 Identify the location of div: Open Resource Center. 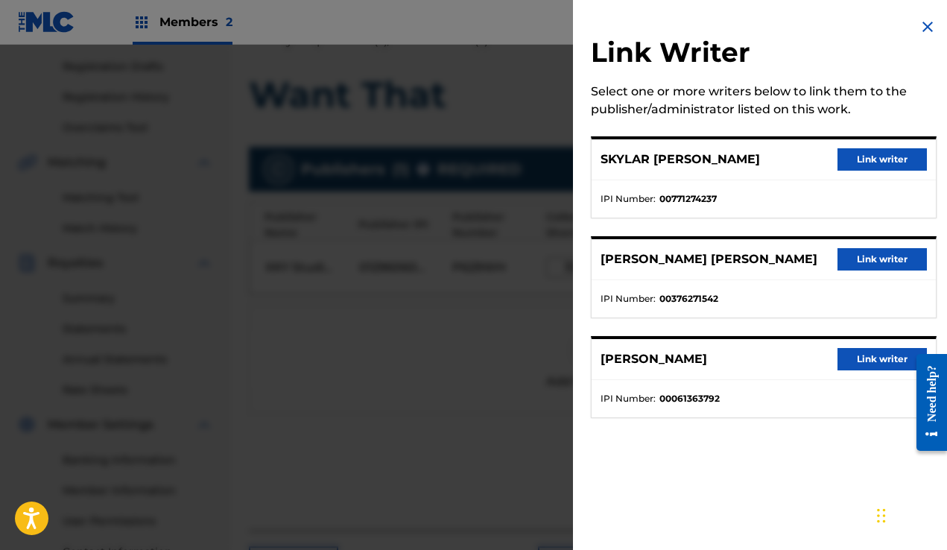
(26, 61).